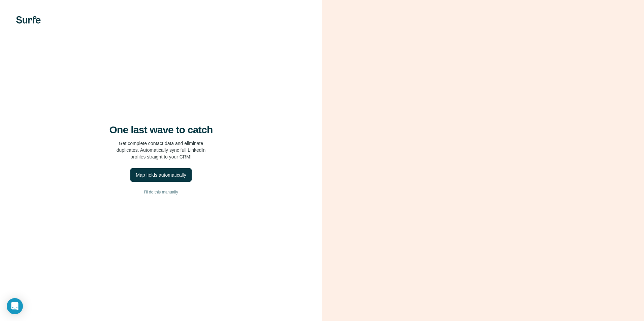  I want to click on img: Surfe's logo, so click(28, 20).